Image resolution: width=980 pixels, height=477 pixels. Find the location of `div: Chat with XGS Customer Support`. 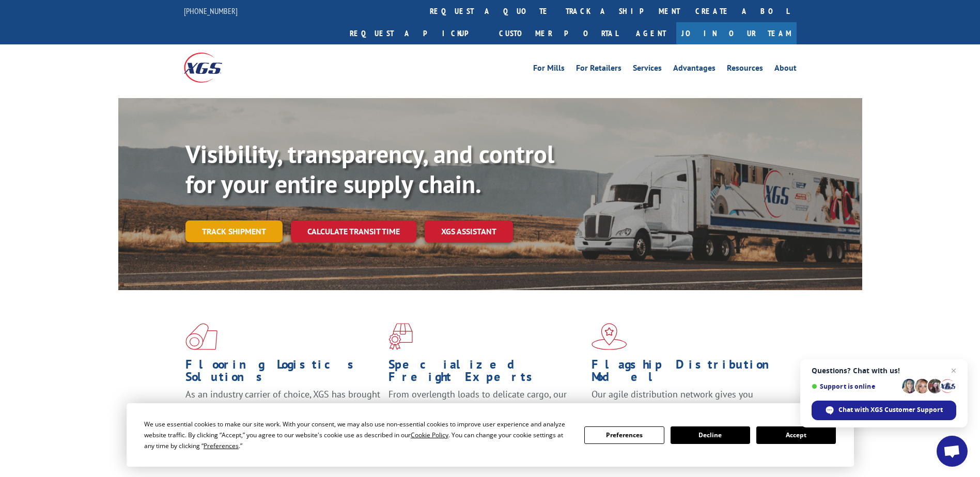

div: Chat with XGS Customer Support is located at coordinates (884, 411).